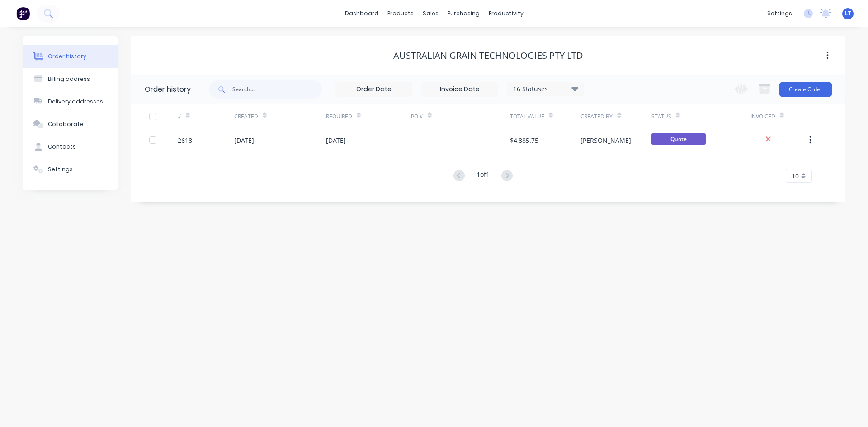 Image resolution: width=868 pixels, height=427 pixels. Describe the element at coordinates (66, 124) in the screenshot. I see `div: Collaborate` at that location.